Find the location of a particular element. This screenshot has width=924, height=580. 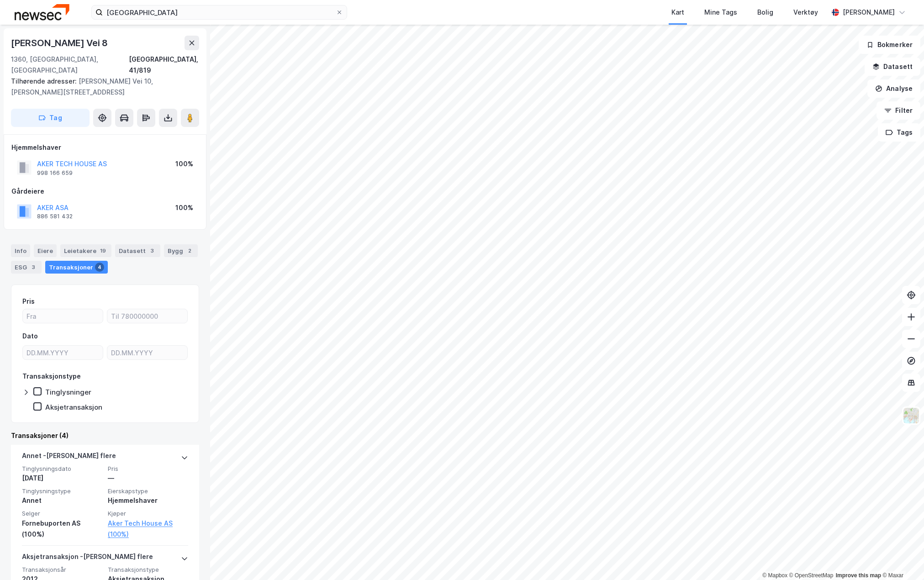

div: 2 is located at coordinates (190, 251).